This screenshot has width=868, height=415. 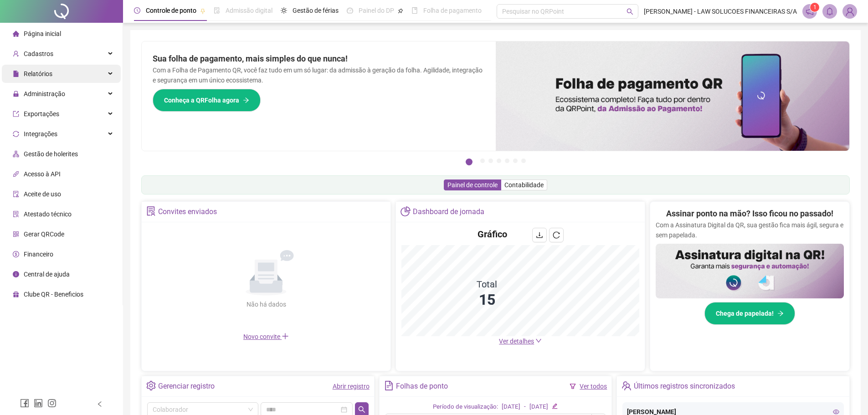 What do you see at coordinates (749, 271) in the screenshot?
I see `img: banner%2F02c71560-61a6-44d4-94b9-c8ab97240462.png` at bounding box center [749, 271].